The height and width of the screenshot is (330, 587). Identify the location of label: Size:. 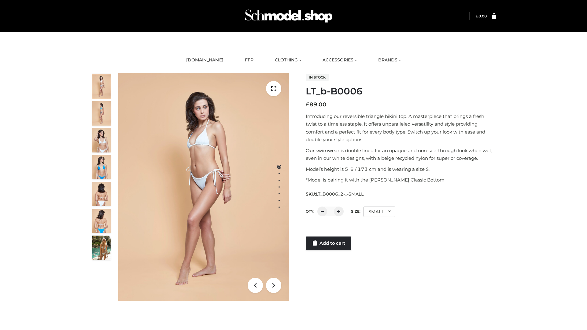
(355, 211).